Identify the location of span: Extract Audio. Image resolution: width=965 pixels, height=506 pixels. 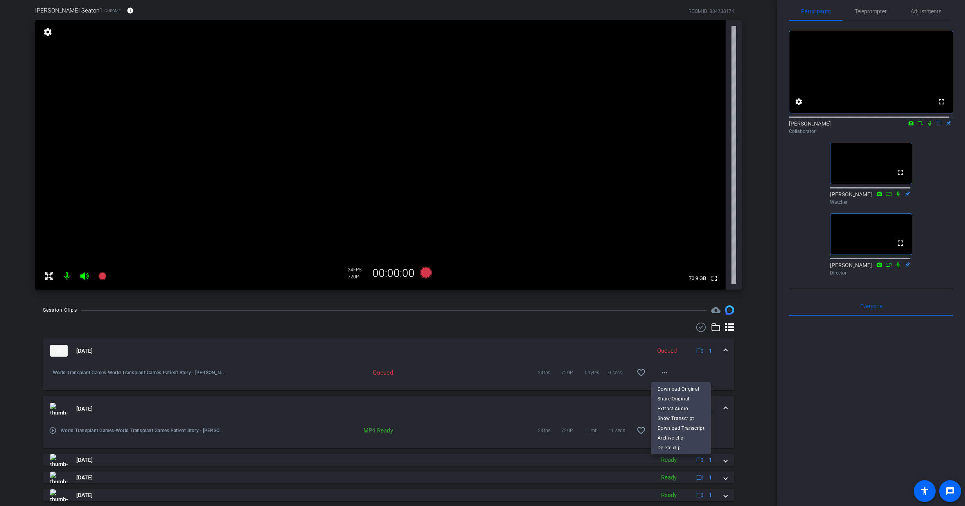
(681, 409).